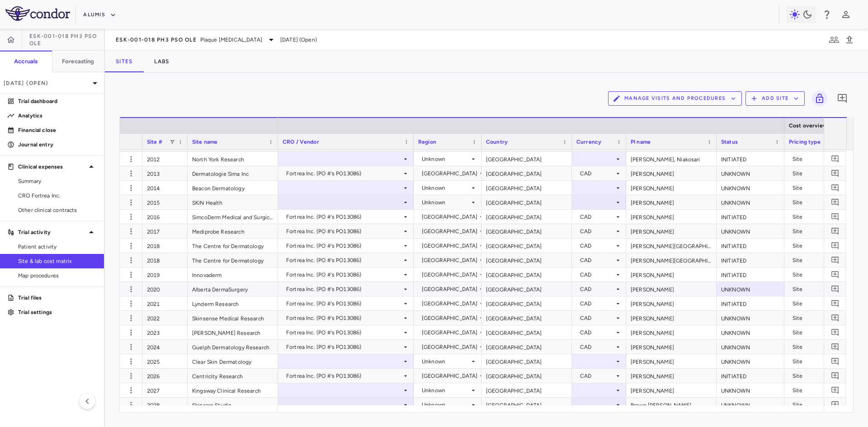  I want to click on div: 2020, so click(165, 289).